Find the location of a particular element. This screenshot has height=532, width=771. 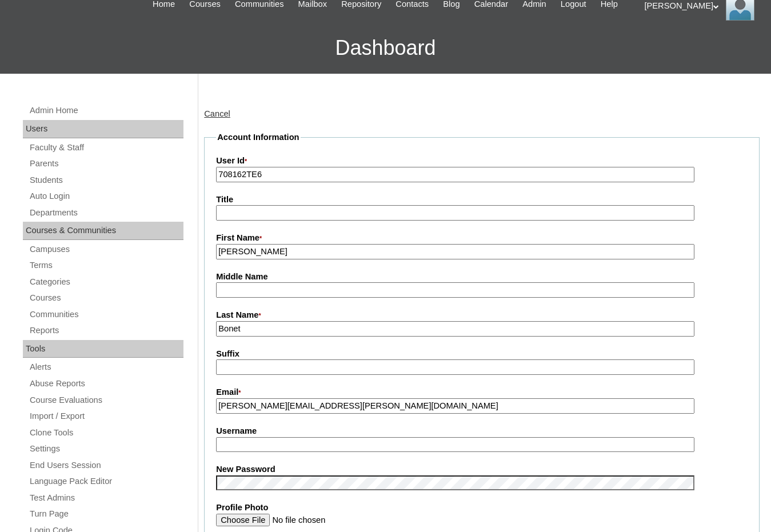

a: Courses is located at coordinates (106, 297).